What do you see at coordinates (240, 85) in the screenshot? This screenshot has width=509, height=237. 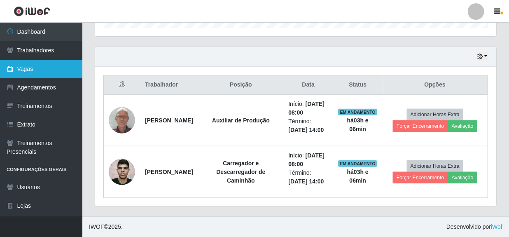 I see `th: Posição` at bounding box center [240, 85].